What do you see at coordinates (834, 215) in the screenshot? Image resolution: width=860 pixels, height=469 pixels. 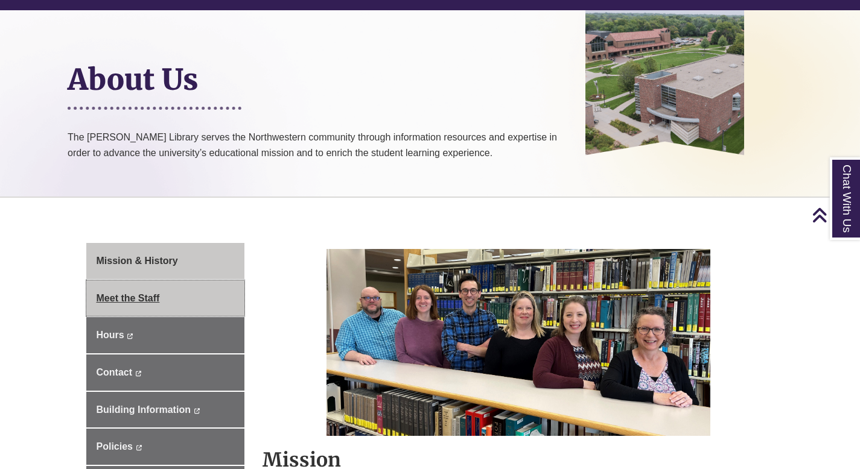 I see `a: Back to Top` at bounding box center [834, 215].